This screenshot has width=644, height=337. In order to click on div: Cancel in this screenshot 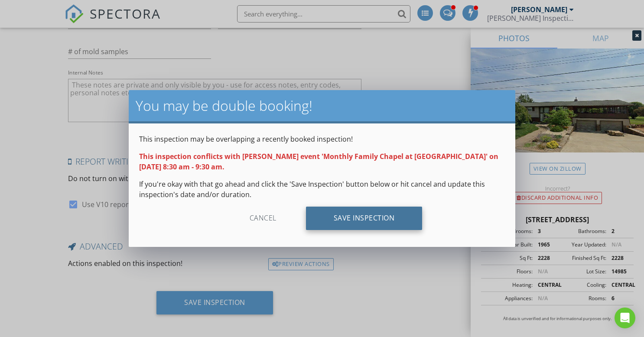, I will do `click(263, 218)`.